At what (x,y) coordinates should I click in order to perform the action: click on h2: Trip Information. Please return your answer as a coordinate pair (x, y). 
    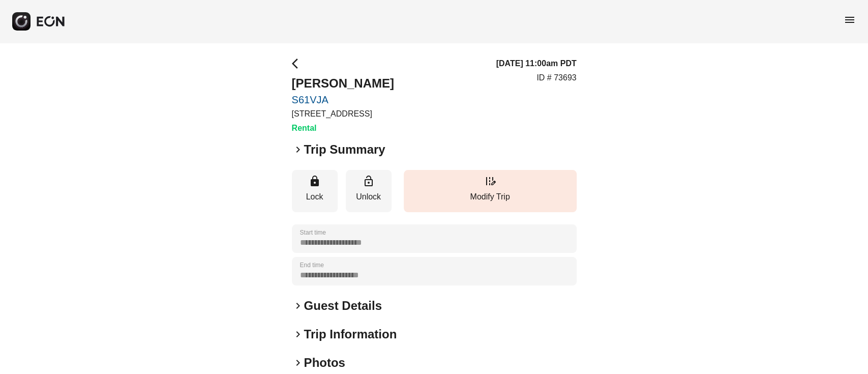
    Looking at the image, I should click on (350, 335).